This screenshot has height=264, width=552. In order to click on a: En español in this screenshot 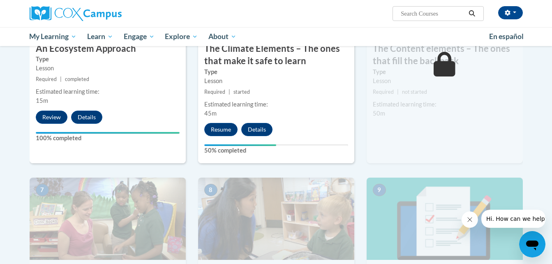, I will do `click(506, 37)`.